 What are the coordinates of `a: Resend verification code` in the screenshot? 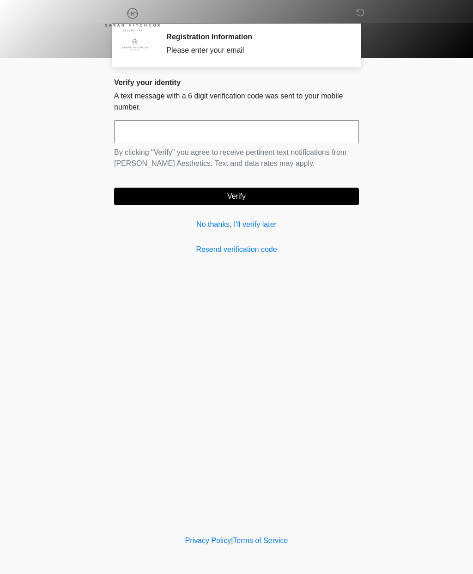 It's located at (237, 250).